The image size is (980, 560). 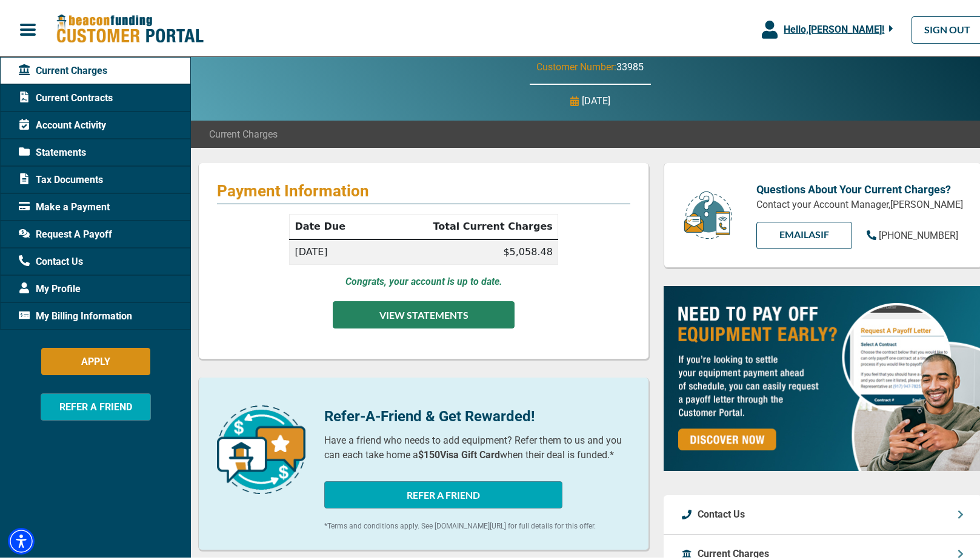 What do you see at coordinates (721, 512) in the screenshot?
I see `p: Contact Us` at bounding box center [721, 512].